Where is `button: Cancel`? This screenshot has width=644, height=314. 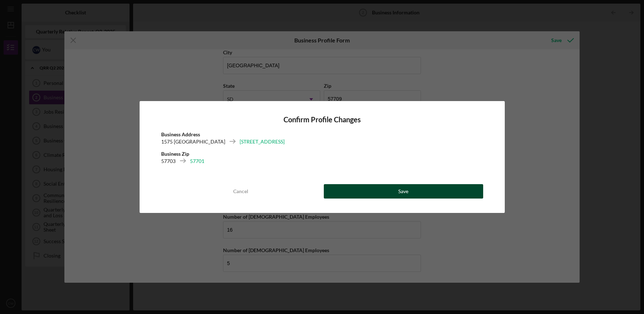
button: Cancel is located at coordinates (240, 191).